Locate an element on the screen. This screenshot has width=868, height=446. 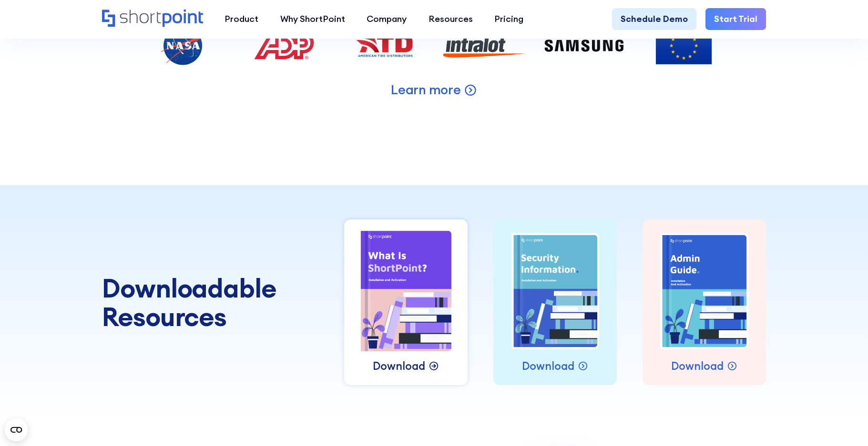
a: Home is located at coordinates (153, 19).